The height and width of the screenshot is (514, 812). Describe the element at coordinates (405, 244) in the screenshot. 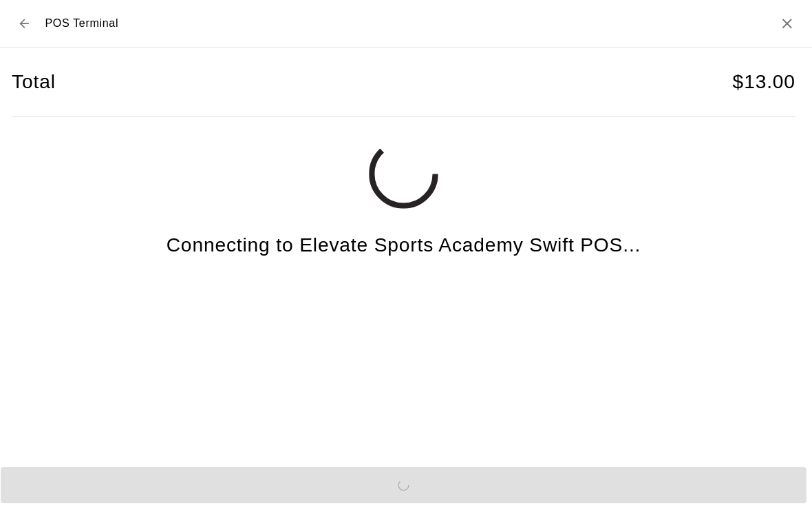

I see `h4: Connecting to Elevate Sports Academy Swift POS...` at that location.